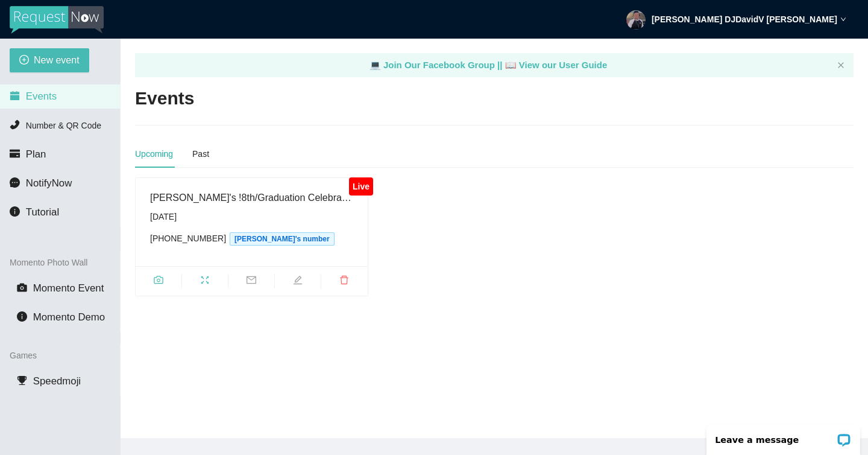 Image resolution: width=868 pixels, height=455 pixels. I want to click on span: down, so click(844, 19).